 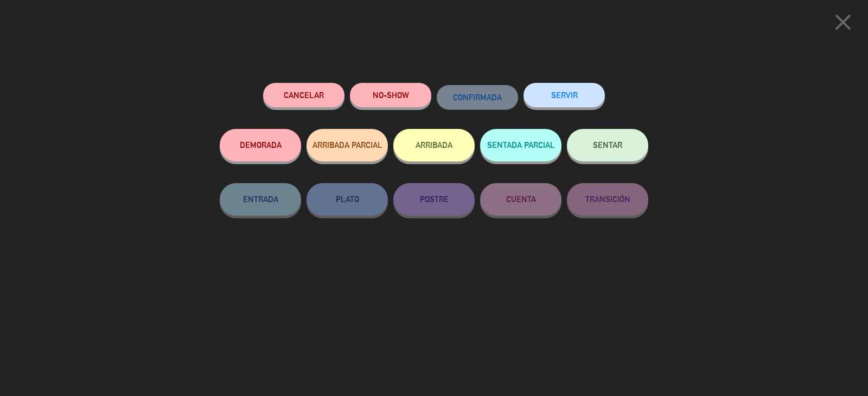 I want to click on button: POSTRE, so click(x=434, y=199).